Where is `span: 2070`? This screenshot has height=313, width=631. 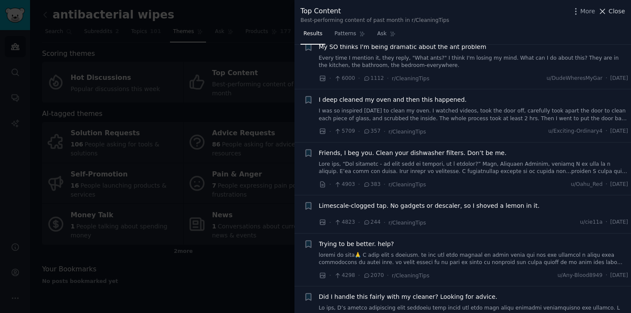
span: 2070 is located at coordinates (374, 276).